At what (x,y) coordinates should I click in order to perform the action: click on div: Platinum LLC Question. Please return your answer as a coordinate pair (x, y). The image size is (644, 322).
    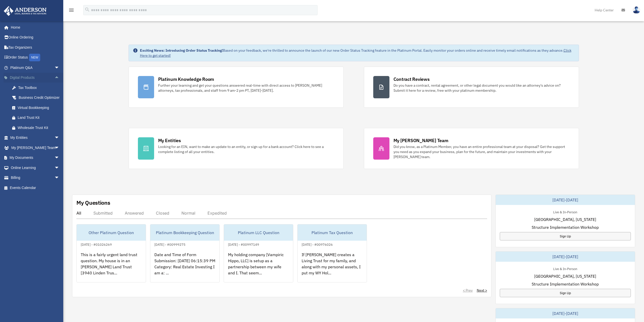
    Looking at the image, I should click on (258, 232).